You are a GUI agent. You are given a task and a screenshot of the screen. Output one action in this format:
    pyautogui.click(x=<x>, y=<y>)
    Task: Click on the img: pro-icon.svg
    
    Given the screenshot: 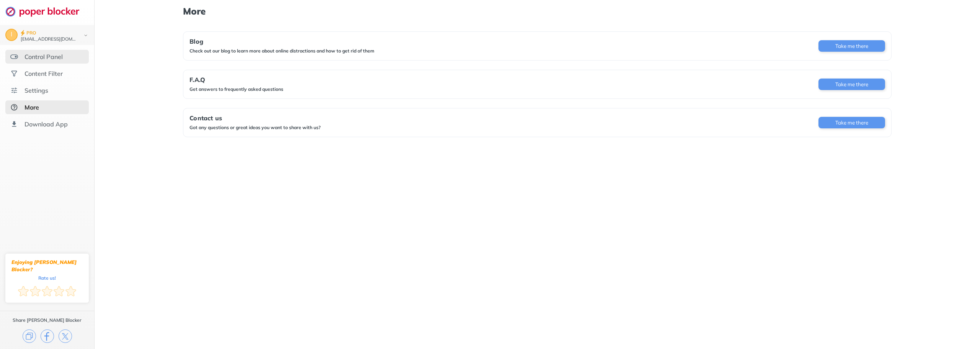 What is the action you would take?
    pyautogui.click(x=23, y=33)
    